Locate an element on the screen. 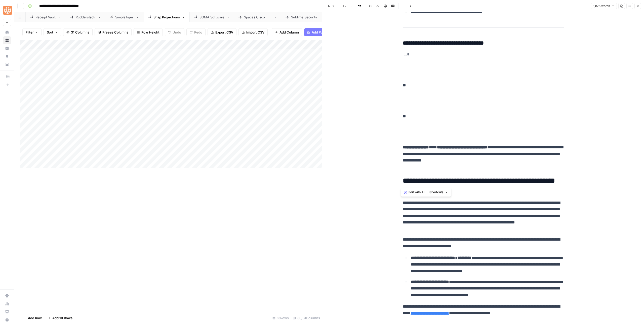  a: Learning Hub is located at coordinates (7, 312).